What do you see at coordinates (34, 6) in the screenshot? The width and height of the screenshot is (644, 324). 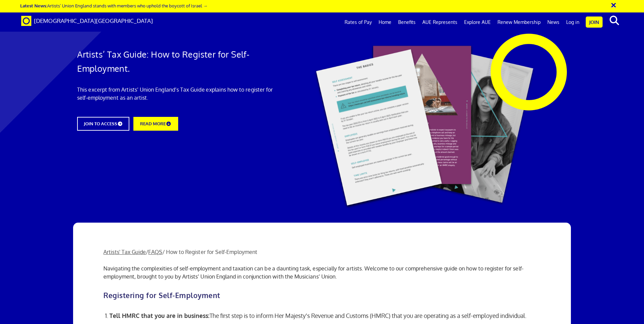 I see `strong: Latest News:` at bounding box center [34, 6].